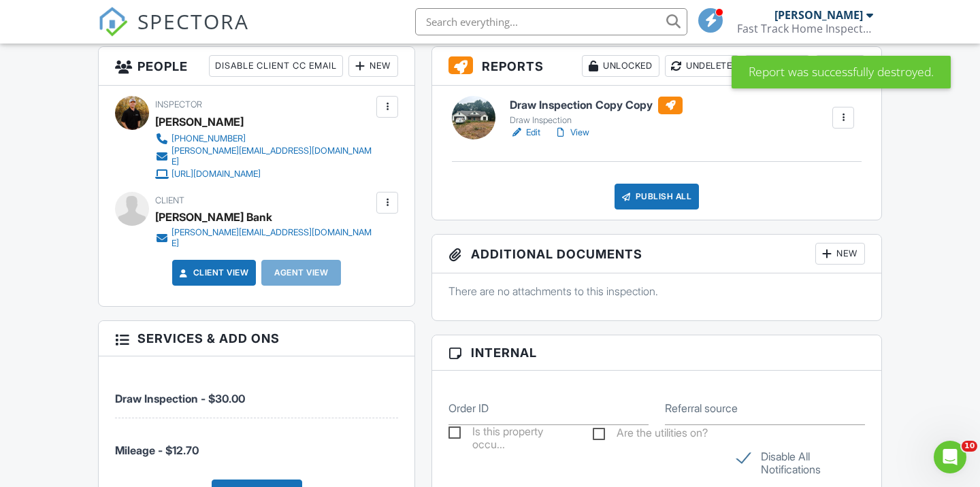  I want to click on label: Are the utilities on?, so click(650, 435).